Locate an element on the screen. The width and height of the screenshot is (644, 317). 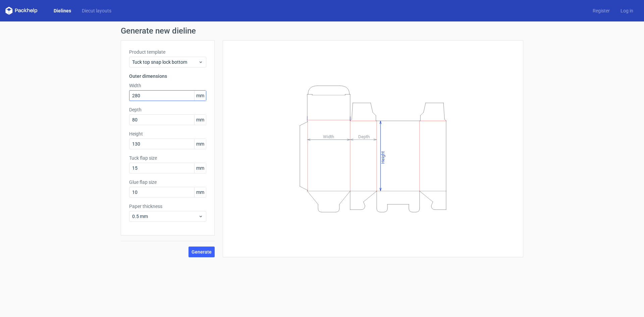
a: Log in is located at coordinates (627, 11).